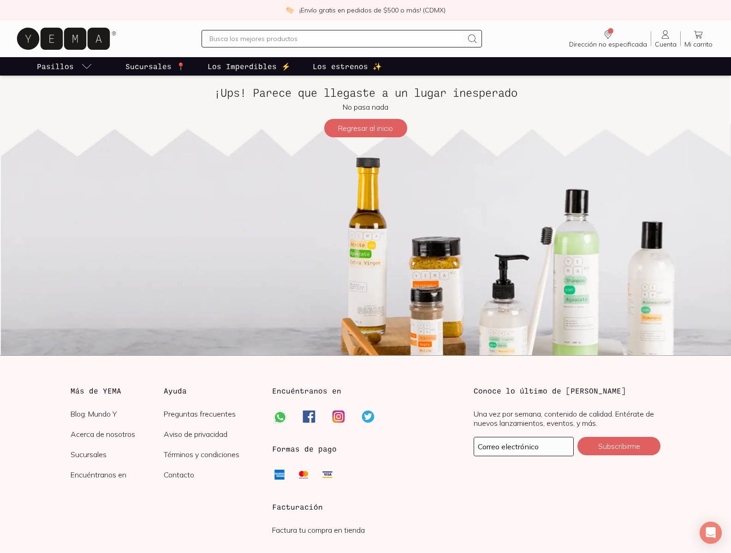  What do you see at coordinates (710, 533) in the screenshot?
I see `div: Open Intercom Messenger` at bounding box center [710, 533].